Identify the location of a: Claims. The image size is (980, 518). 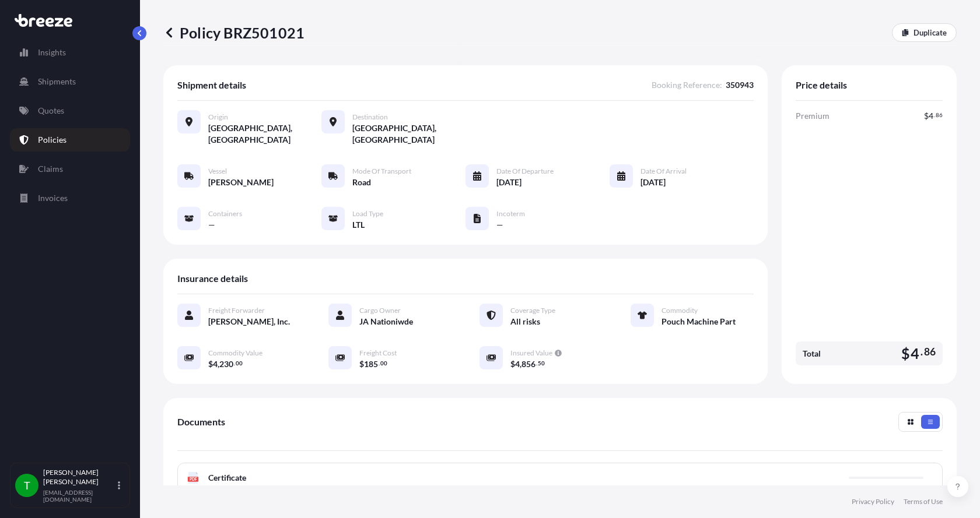
(70, 169).